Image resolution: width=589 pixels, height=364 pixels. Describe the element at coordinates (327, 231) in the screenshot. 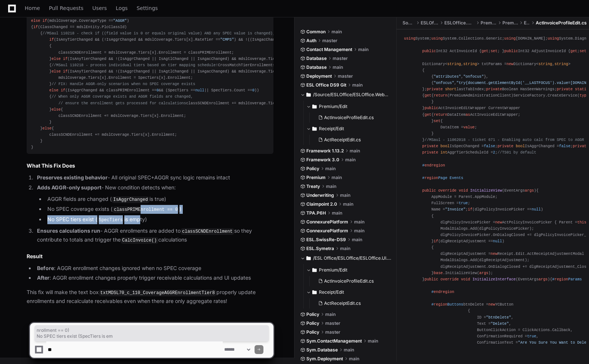

I see `span: ConnexurePlatform` at that location.